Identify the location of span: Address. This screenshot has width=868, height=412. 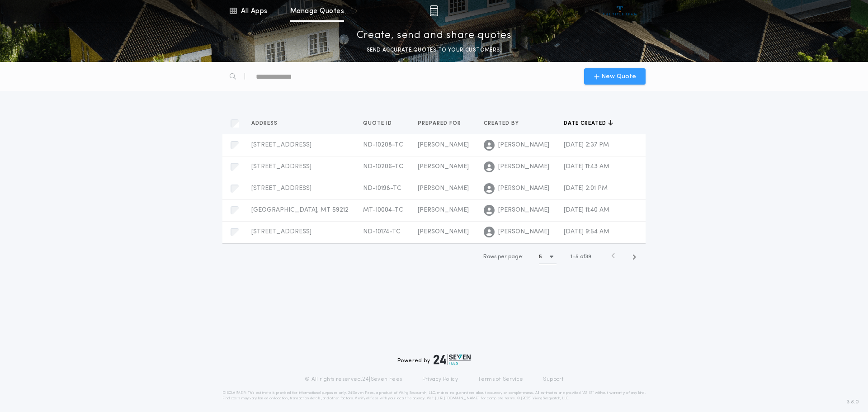
(265, 123).